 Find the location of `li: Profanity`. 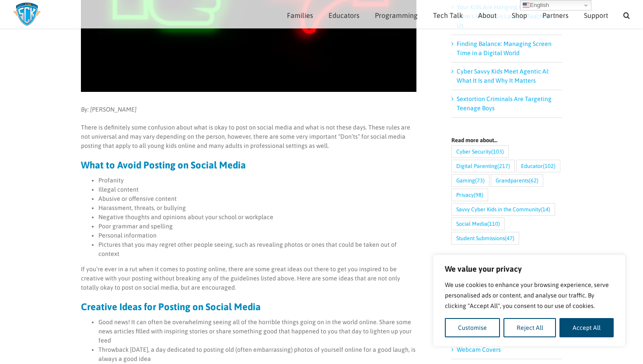

li: Profanity is located at coordinates (257, 180).